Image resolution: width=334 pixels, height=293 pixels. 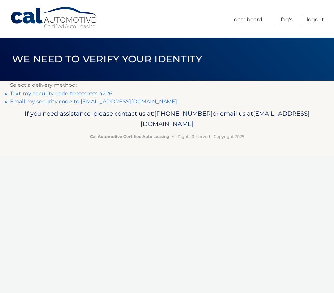 I want to click on strong: Cal Automotive Certified Auto Leasing, so click(x=129, y=136).